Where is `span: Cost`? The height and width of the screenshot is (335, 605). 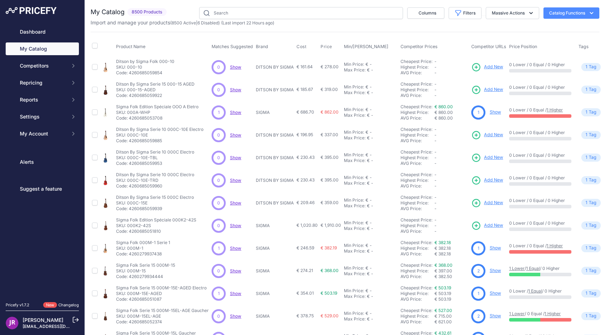
span: Cost is located at coordinates (301, 47).